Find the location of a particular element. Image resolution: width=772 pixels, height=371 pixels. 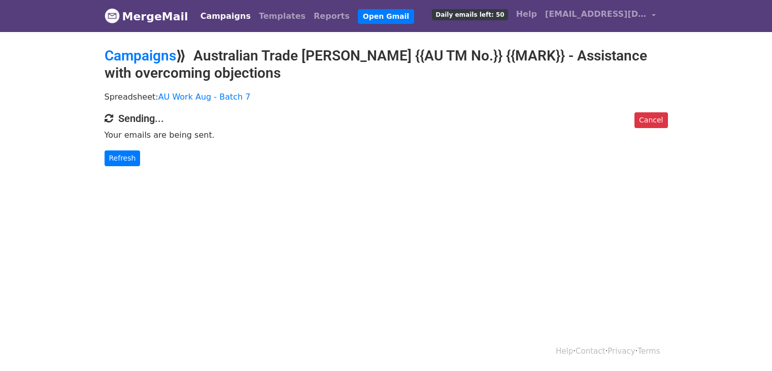

a: AU Work Aug - Batch 7 is located at coordinates (205, 96).